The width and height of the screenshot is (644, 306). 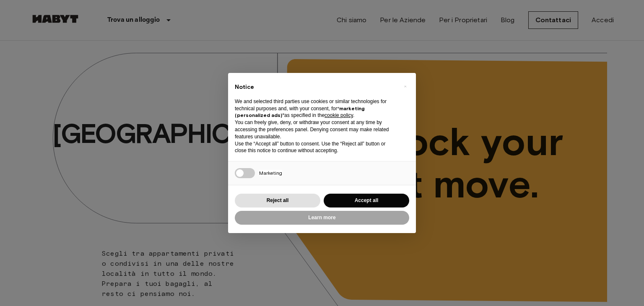 What do you see at coordinates (300, 112) in the screenshot?
I see `strong: “marketing (personalized ads)”` at bounding box center [300, 112].